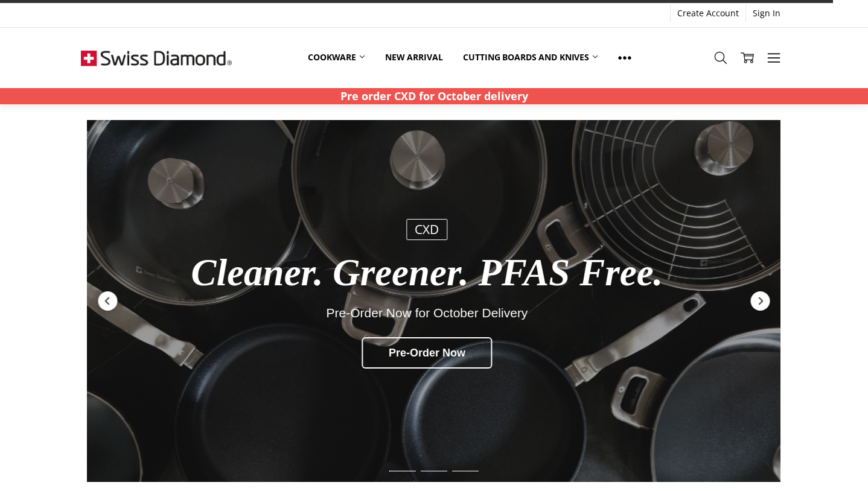 This screenshot has width=868, height=491. Describe the element at coordinates (427, 272) in the screenshot. I see `div: Cleaner. Greener. PFAS Free.` at that location.